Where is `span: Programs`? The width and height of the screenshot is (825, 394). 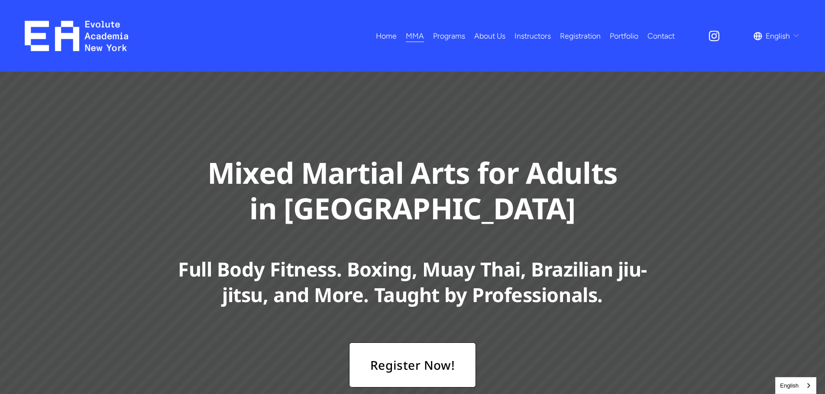
span: Programs is located at coordinates (449, 36).